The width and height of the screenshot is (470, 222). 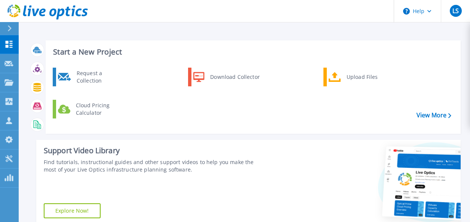 What do you see at coordinates (371, 77) in the screenshot?
I see `div: Upload Files` at bounding box center [371, 77].